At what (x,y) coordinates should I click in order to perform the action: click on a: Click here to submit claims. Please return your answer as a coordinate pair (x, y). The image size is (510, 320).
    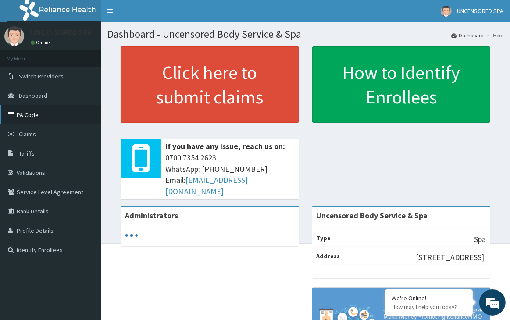
    Looking at the image, I should click on (210, 85).